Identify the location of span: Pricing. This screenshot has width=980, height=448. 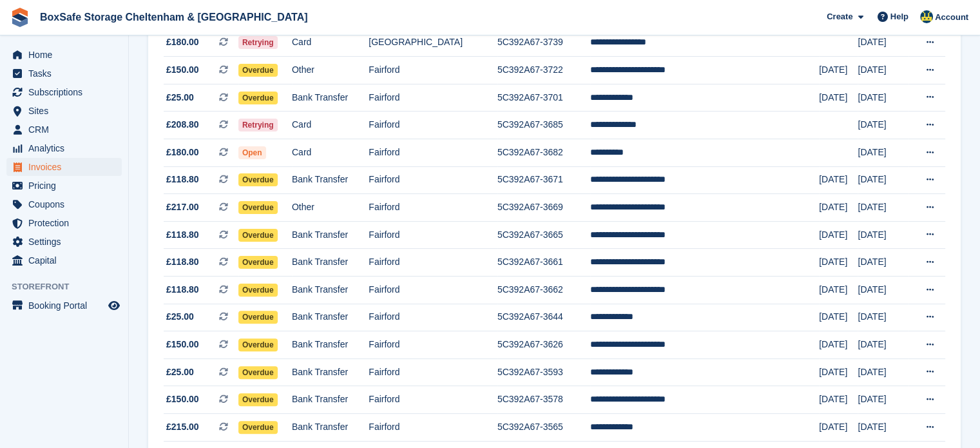
(67, 186).